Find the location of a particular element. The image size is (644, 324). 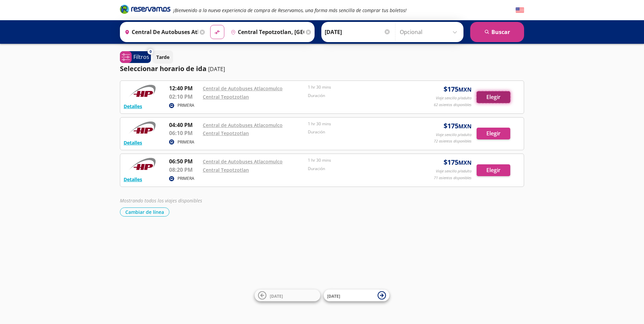

input: Buscar Origen is located at coordinates (160, 32).